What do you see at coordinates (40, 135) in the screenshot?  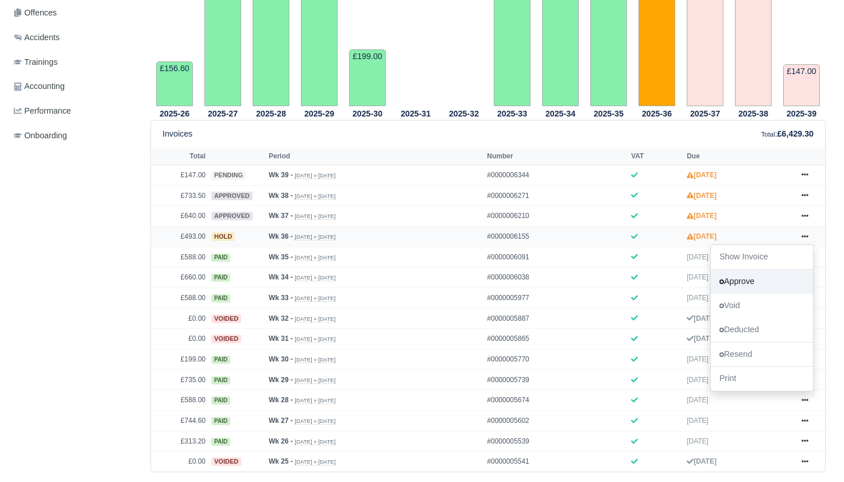 I see `span: Onboarding` at bounding box center [40, 135].